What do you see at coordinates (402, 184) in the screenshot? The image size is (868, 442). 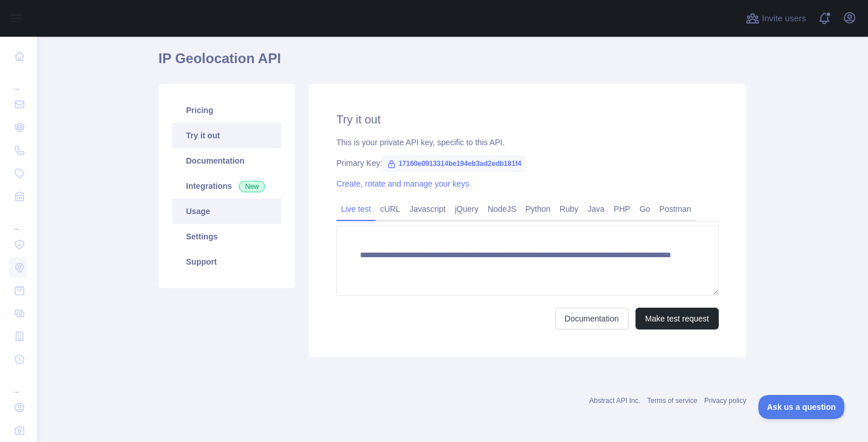 I see `a: Create, rotate and manage your keys` at bounding box center [402, 184].